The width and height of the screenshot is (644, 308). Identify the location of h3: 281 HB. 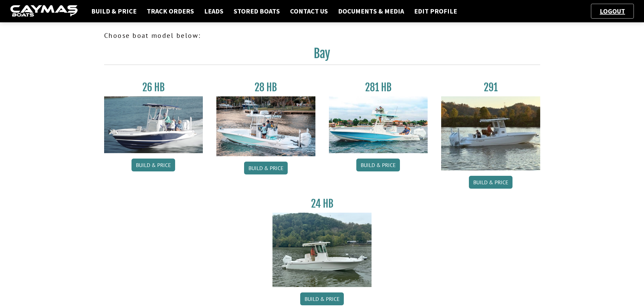
(378, 87).